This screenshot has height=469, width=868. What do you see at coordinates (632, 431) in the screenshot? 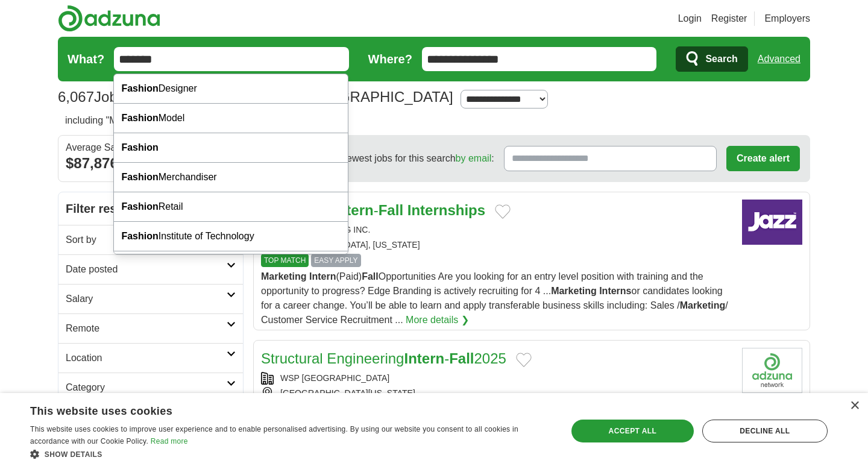
I see `div: Accept all` at bounding box center [632, 431].